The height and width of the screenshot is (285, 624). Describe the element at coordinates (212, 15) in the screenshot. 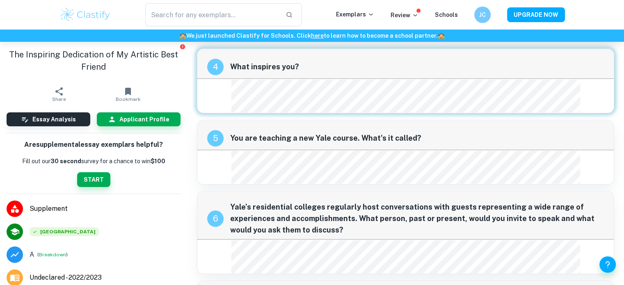

I see `input: Search for any exemplars...` at that location.